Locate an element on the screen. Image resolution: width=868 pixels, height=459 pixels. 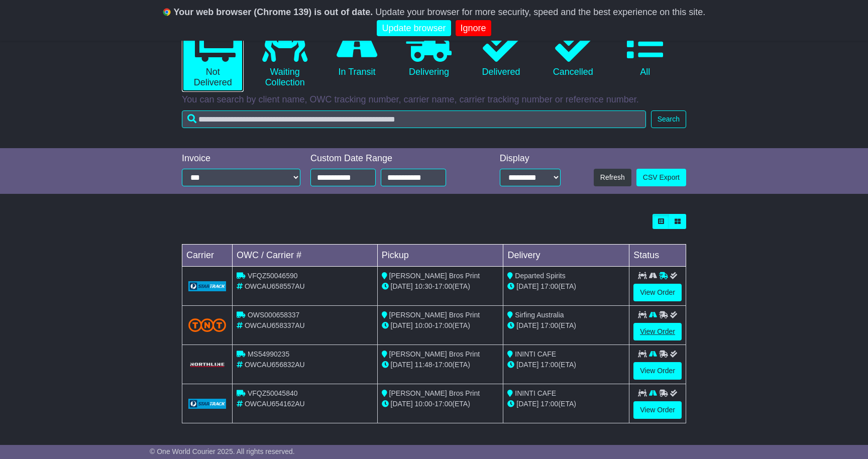
img: TNT_Domestic.png is located at coordinates (207, 325).